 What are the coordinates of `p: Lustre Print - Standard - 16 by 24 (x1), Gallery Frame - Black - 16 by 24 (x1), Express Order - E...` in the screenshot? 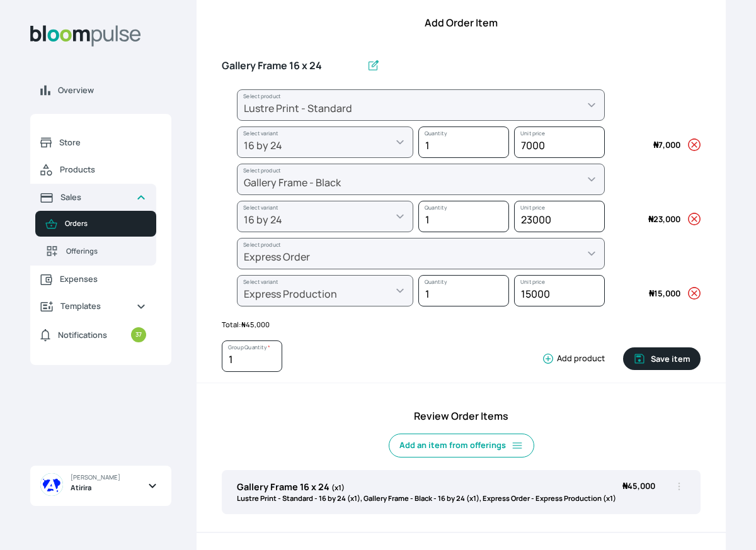 It's located at (427, 498).